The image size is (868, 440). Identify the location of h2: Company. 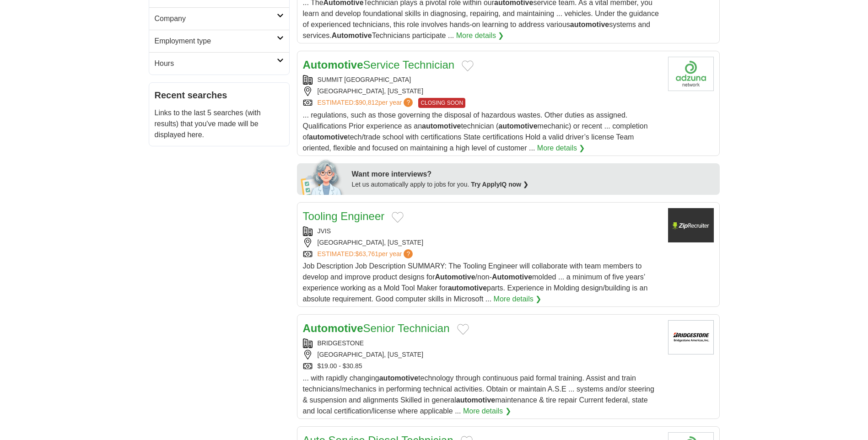
(216, 19).